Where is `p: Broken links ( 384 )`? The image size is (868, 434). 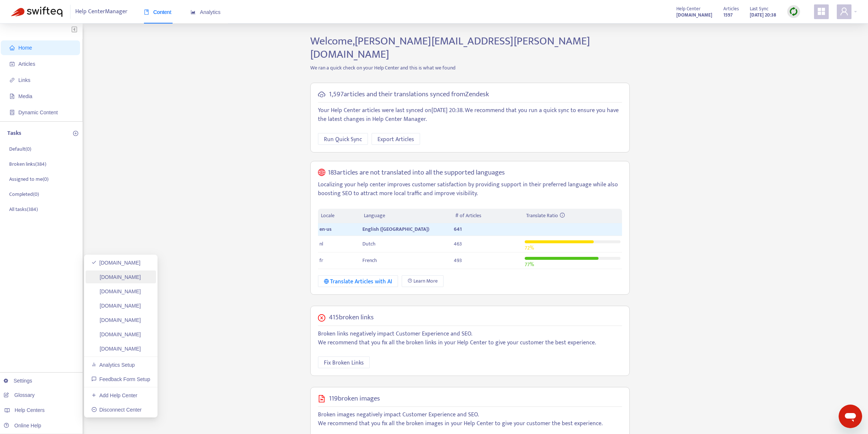 p: Broken links ( 384 ) is located at coordinates (28, 164).